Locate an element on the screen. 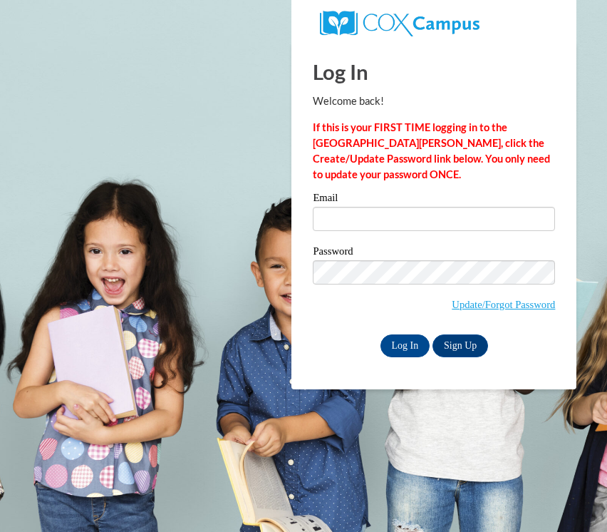  a: COX Campus is located at coordinates (399, 22).